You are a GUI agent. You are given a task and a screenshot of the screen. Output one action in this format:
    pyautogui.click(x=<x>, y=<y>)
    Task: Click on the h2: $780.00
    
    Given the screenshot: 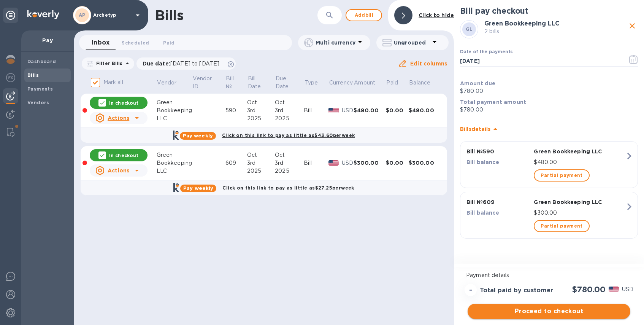 What is the action you would take?
    pyautogui.click(x=589, y=289)
    